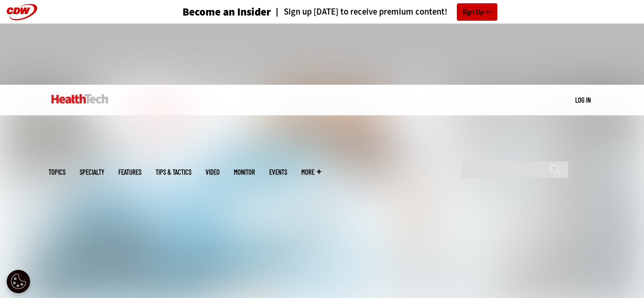 Image resolution: width=644 pixels, height=298 pixels. What do you see at coordinates (311, 172) in the screenshot?
I see `span: More` at bounding box center [311, 172].